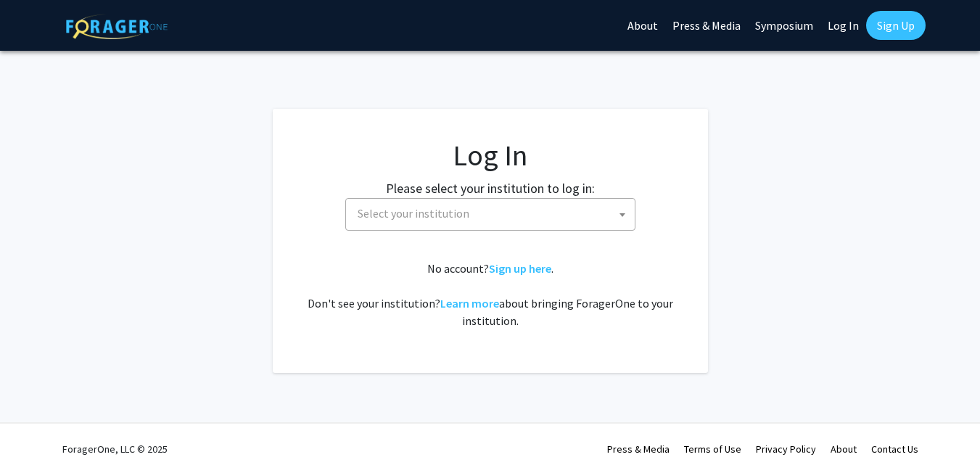 Image resolution: width=980 pixels, height=465 pixels. What do you see at coordinates (894, 449) in the screenshot?
I see `a: Contact Us` at bounding box center [894, 449].